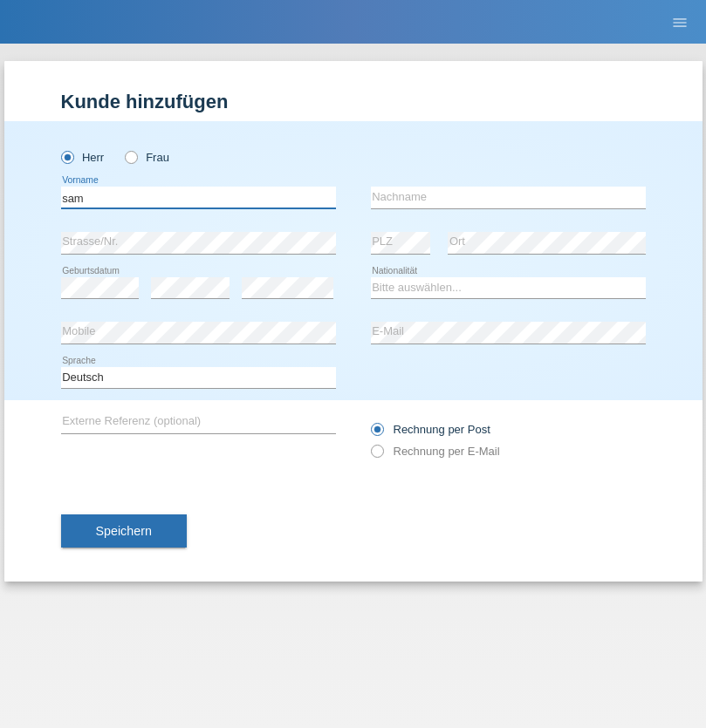  What do you see at coordinates (376, 433) in the screenshot?
I see `input: Rechnung per Post` at bounding box center [376, 433].